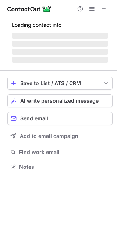 Image resolution: width=117 pixels, height=234 pixels. What do you see at coordinates (64, 167) in the screenshot?
I see `span: Notes` at bounding box center [64, 167].